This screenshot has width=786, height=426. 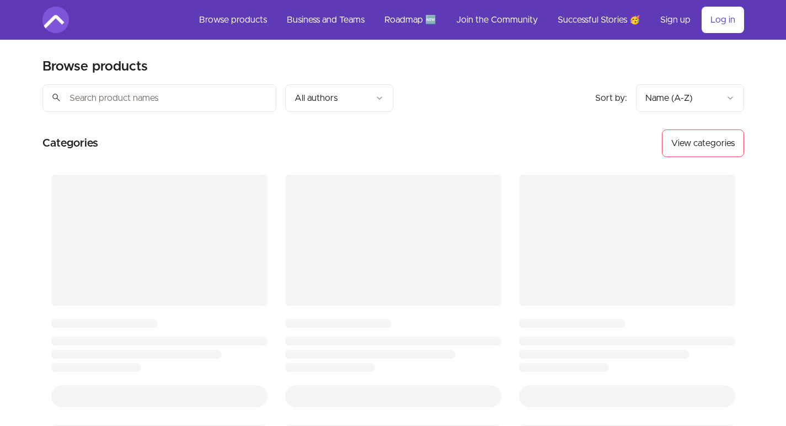 I want to click on h2: Categories, so click(x=70, y=143).